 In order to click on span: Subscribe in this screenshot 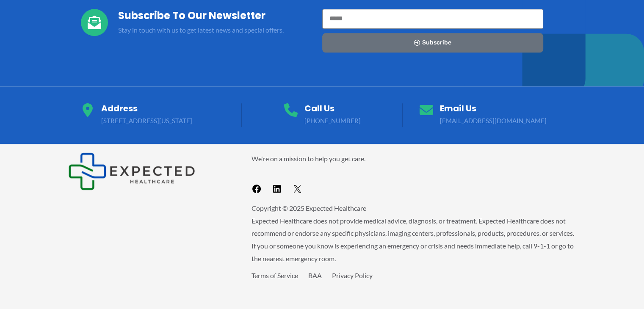, I will do `click(437, 43)`.